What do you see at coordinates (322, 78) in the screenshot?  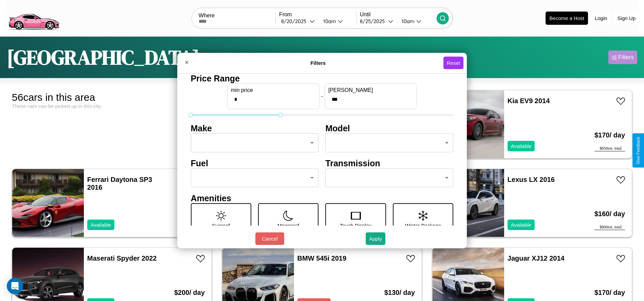 I see `h4: Price Range` at bounding box center [322, 78].